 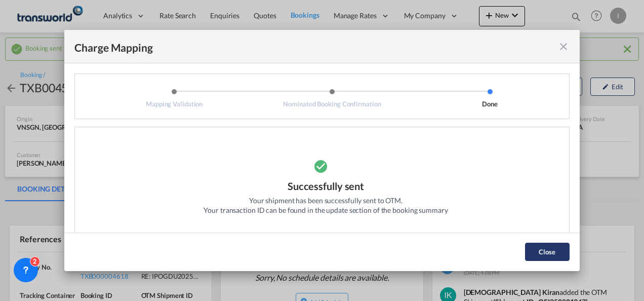 I want to click on div: Successfully sent, so click(x=326, y=187).